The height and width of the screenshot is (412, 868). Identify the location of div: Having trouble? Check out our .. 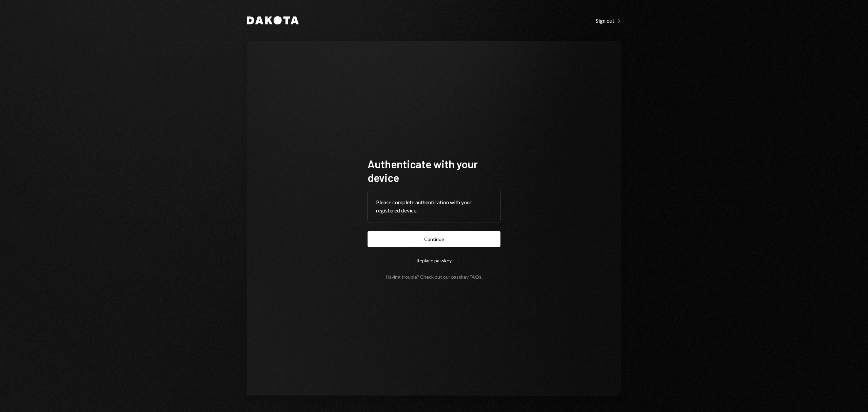
(434, 277).